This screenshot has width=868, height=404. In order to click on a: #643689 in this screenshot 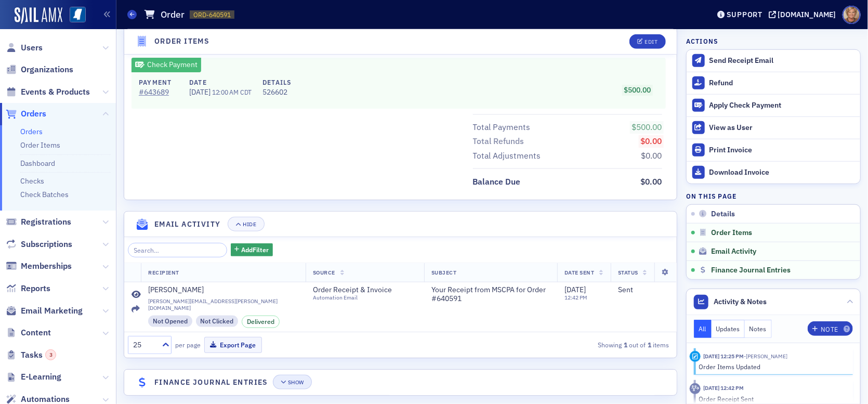, I will do `click(158, 92)`.